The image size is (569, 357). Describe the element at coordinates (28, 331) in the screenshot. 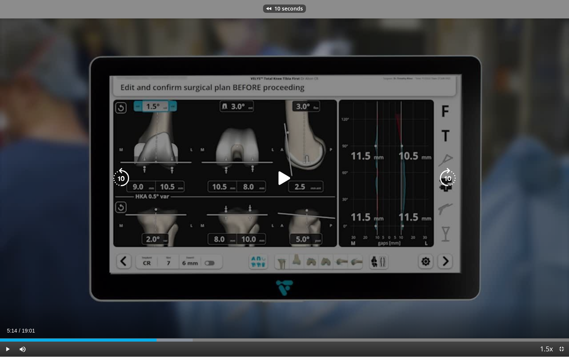

I see `span: 19:01` at that location.